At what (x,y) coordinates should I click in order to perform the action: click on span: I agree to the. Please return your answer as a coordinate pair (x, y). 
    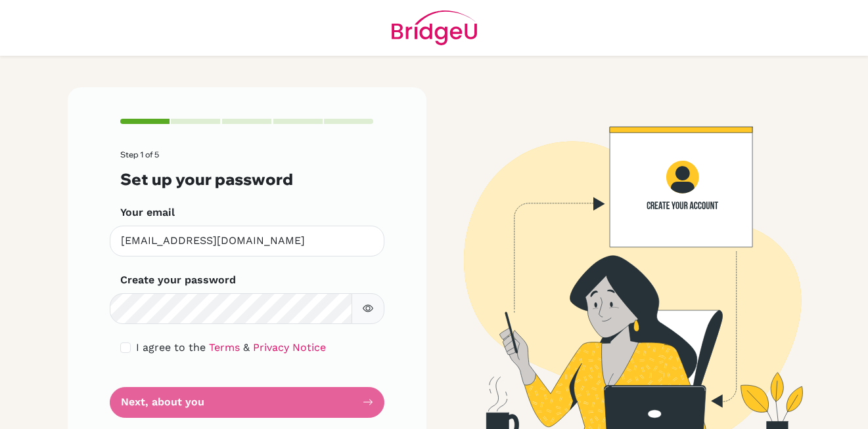
    Looking at the image, I should click on (171, 348).